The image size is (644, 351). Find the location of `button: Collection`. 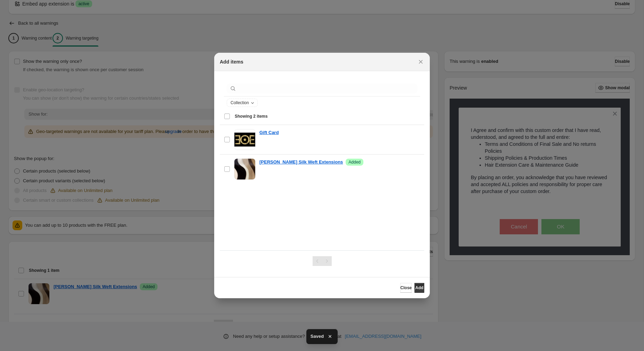

button: Collection is located at coordinates (242, 103).